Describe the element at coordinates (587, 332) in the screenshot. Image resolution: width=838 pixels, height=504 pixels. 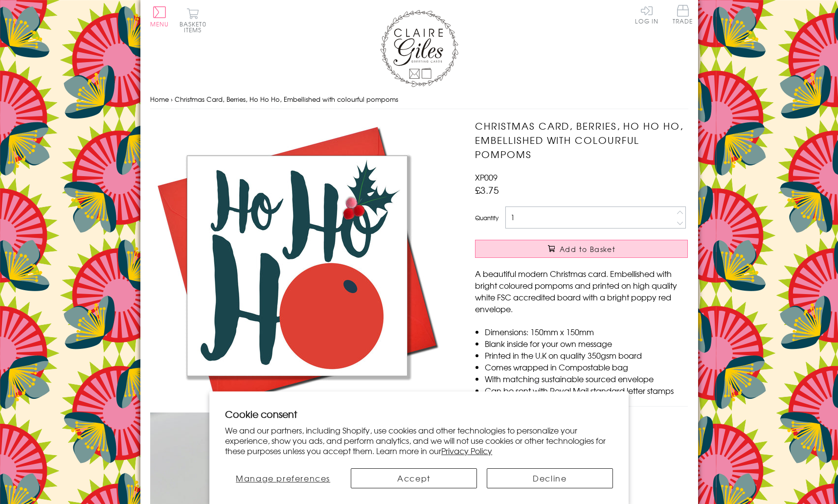
I see `li: Dimensions: 150mm x 150mm` at that location.